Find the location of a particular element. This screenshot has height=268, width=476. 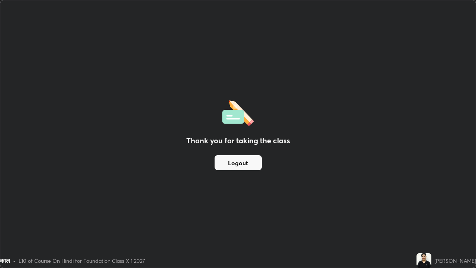

img: offlineFeedback.1438e8b3.svg is located at coordinates (238, 112).